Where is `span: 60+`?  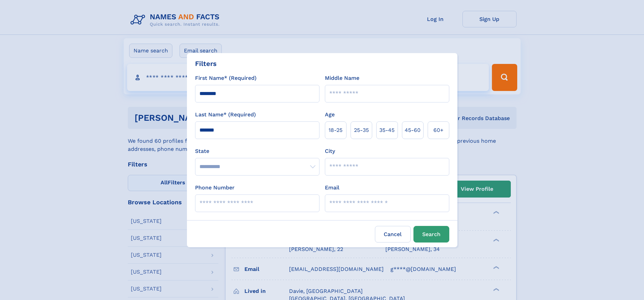
span: 60+ is located at coordinates (438, 130).